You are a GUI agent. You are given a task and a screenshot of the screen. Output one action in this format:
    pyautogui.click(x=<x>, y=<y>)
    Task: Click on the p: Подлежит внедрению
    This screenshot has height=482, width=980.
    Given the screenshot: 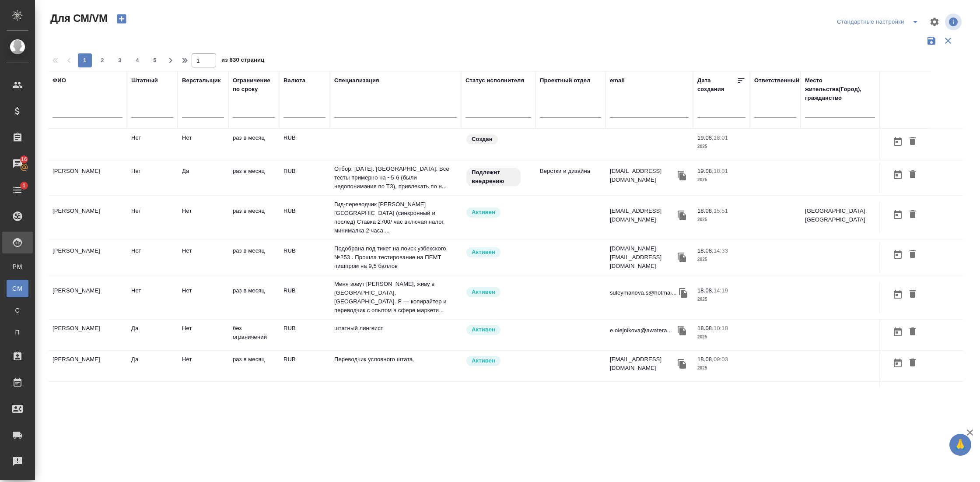 What is the action you would take?
    pyautogui.click(x=493, y=177)
    